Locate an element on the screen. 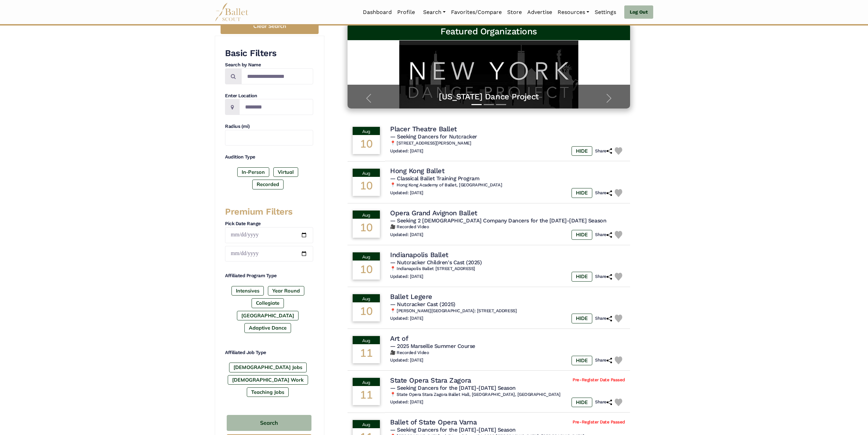 The width and height of the screenshot is (868, 435). span: — Classical Ballet Training Program is located at coordinates (434, 178).